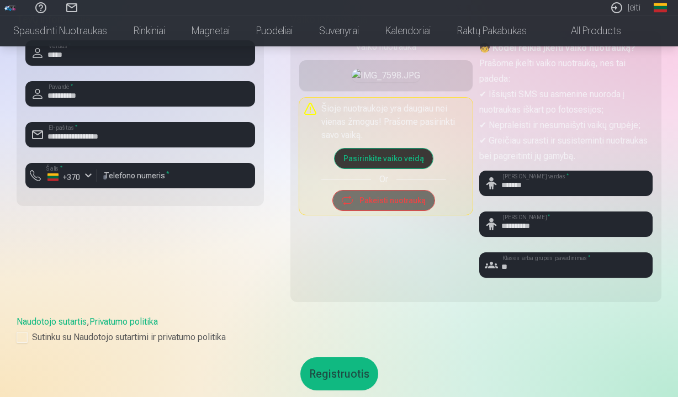 This screenshot has width=678, height=397. I want to click on a: Naudotojo sutartis, so click(51, 321).